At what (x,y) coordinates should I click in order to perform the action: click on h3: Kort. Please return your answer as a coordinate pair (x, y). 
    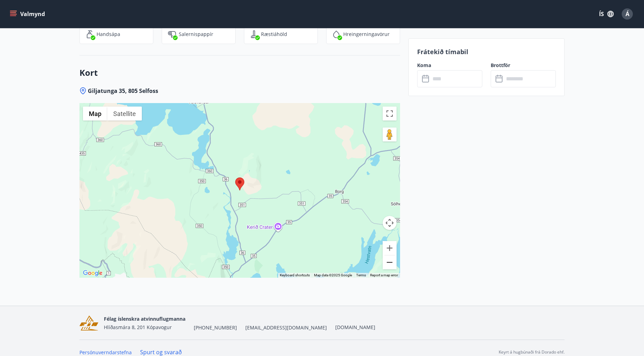
    Looking at the image, I should click on (240, 73).